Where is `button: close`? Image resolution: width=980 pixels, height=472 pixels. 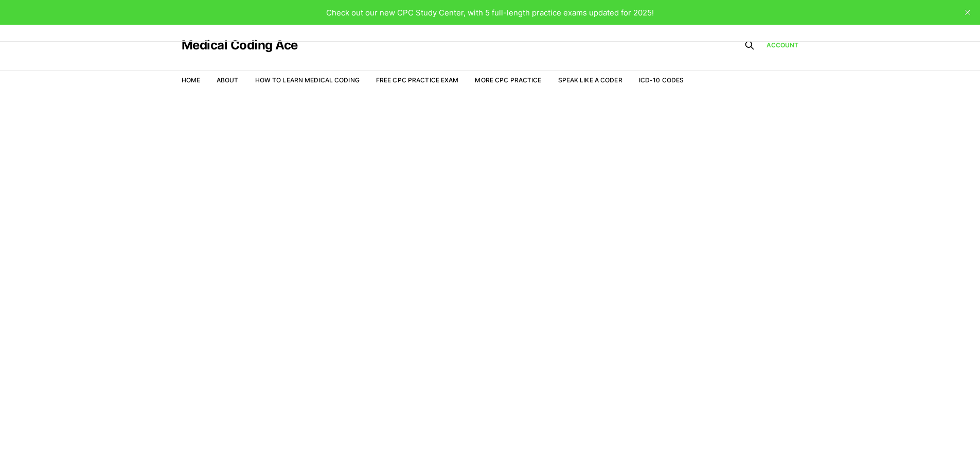 button: close is located at coordinates (968, 13).